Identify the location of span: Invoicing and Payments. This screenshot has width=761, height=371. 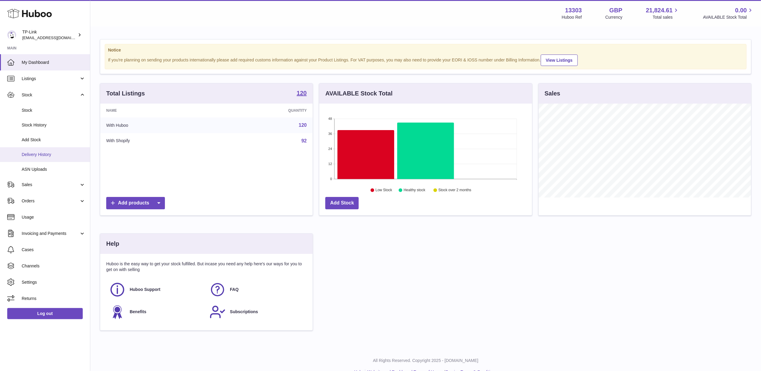
(50, 233).